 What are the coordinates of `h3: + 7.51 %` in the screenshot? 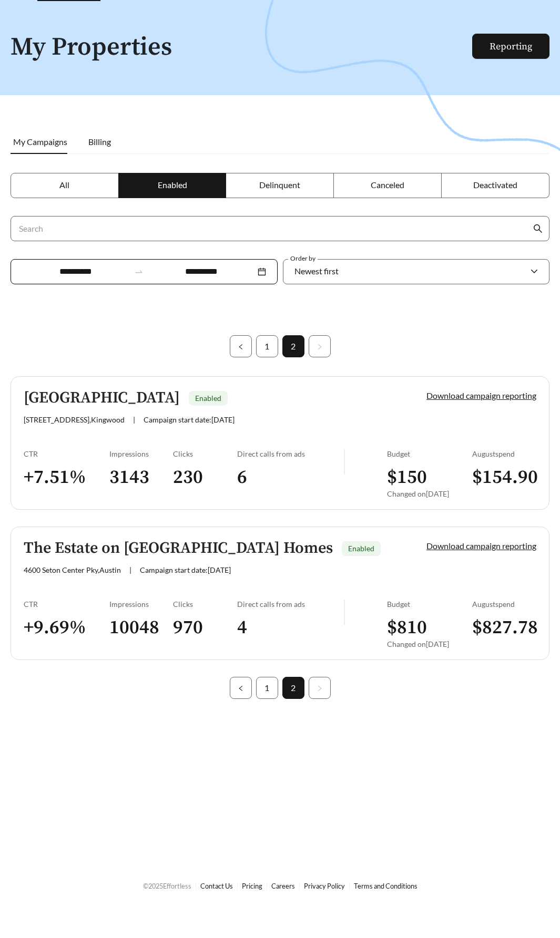 It's located at (66, 477).